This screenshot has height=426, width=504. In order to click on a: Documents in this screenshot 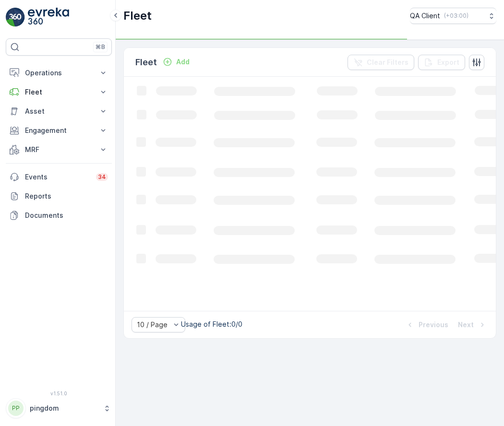, I will do `click(59, 216)`.